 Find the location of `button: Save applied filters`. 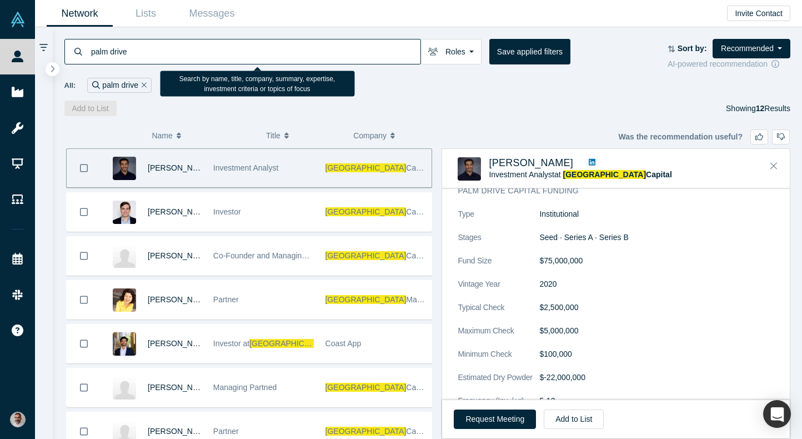

button: Save applied filters is located at coordinates (530, 52).